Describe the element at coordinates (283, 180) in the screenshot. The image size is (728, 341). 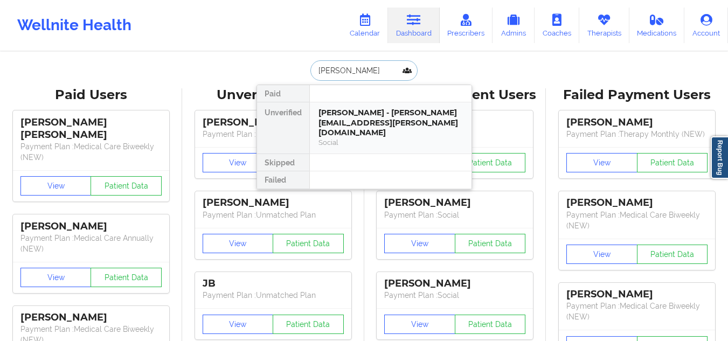
I see `div: Failed` at that location.